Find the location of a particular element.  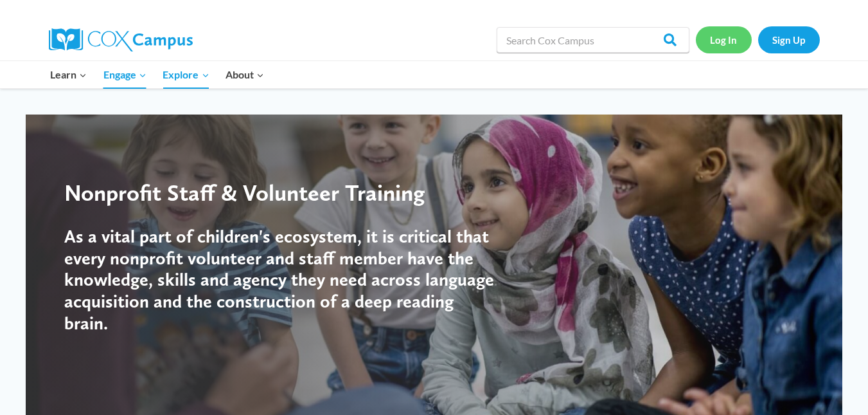

a: Log In is located at coordinates (724, 39).